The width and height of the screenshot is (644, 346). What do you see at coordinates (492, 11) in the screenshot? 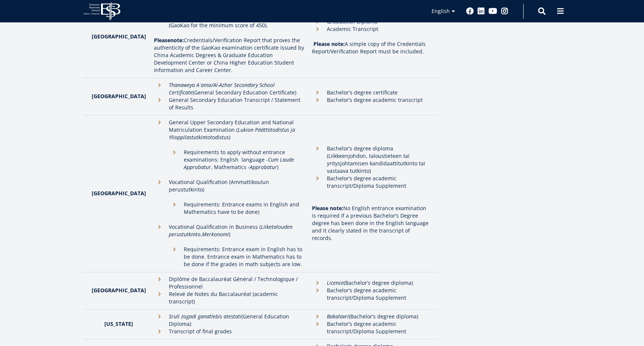
I see `a: Youtube` at bounding box center [492, 11].